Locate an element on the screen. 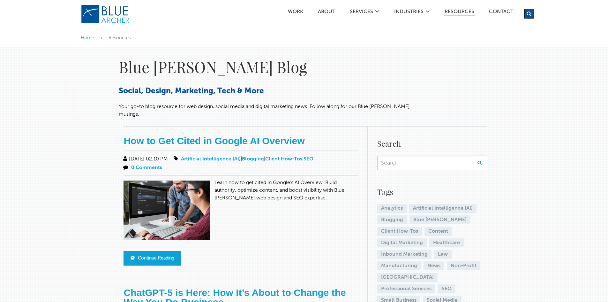 Image resolution: width=608 pixels, height=302 pixels. img: Blue Archer Logo is located at coordinates (105, 14).